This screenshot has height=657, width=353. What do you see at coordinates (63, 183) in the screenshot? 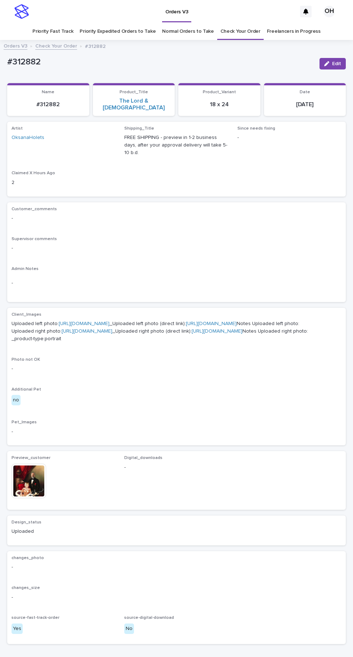
I see `p: 2` at bounding box center [63, 183].